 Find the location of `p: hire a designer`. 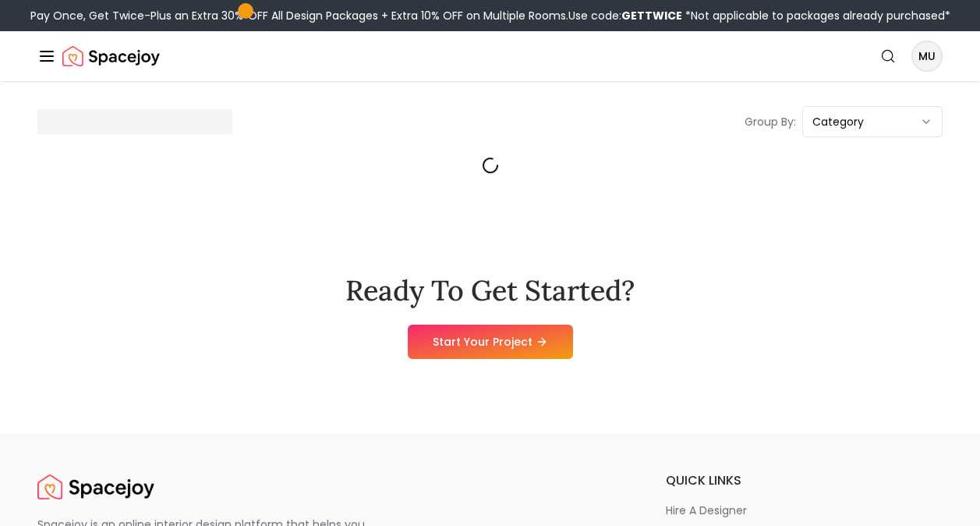

p: hire a designer is located at coordinates (707, 510).